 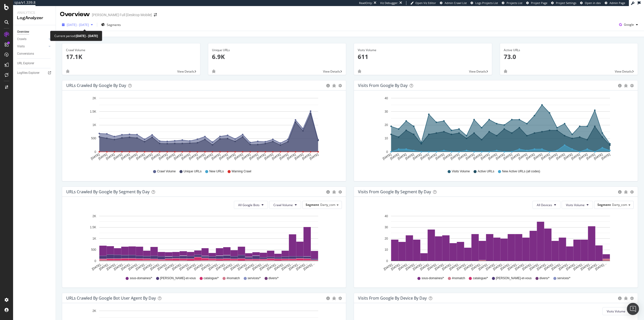 What do you see at coordinates (254, 278) in the screenshot?
I see `span: services/*` at bounding box center [254, 278].